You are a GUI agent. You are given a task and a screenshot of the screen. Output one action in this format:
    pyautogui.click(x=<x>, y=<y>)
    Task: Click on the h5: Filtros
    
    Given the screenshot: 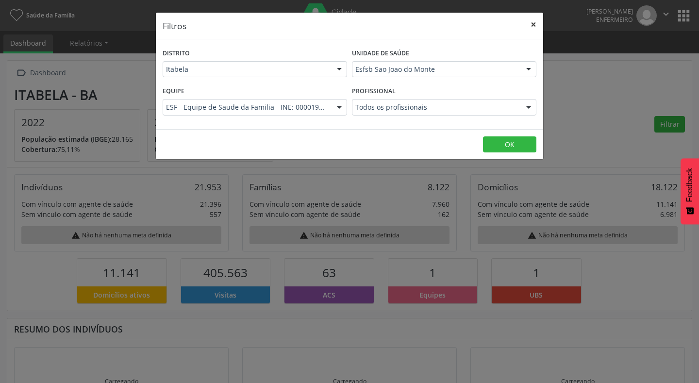 What is the action you would take?
    pyautogui.click(x=174, y=26)
    